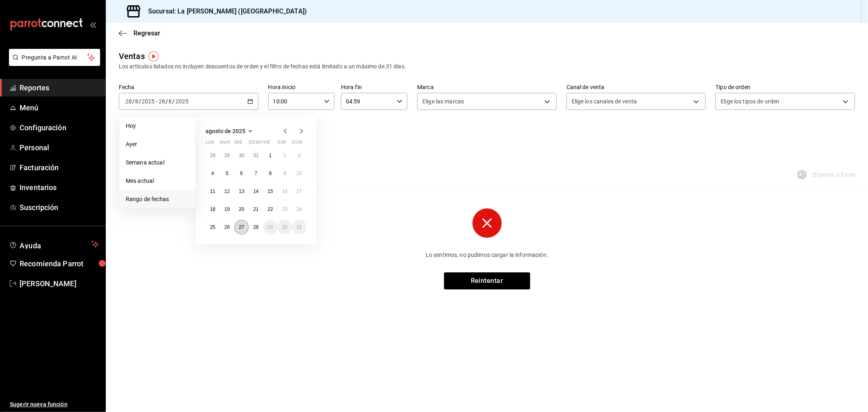 The image size is (868, 412). I want to click on abbr: 31 de agosto de 2025, so click(299, 227).